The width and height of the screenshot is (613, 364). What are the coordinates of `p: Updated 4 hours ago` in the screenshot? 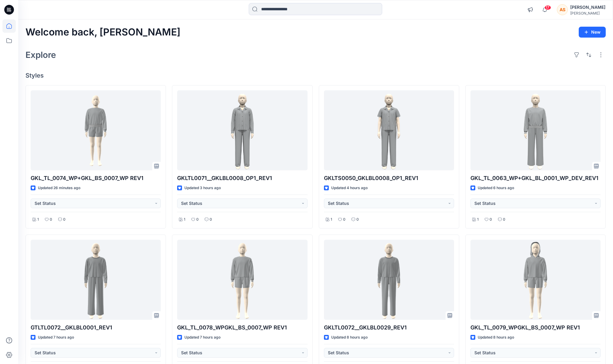 It's located at (350, 188).